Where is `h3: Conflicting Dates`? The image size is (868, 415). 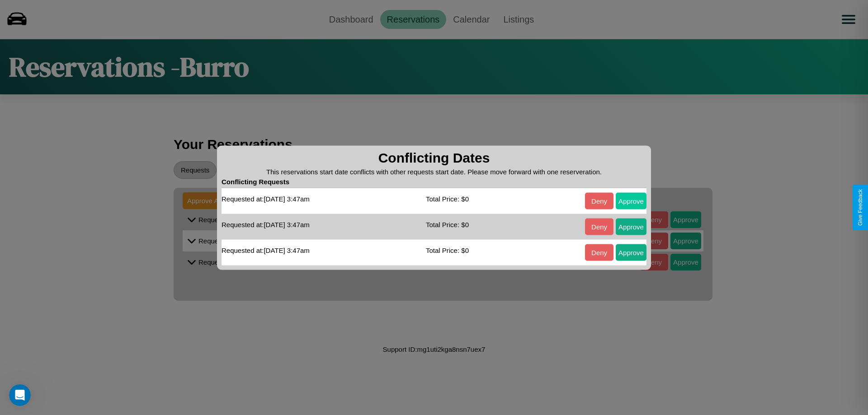
h3: Conflicting Dates is located at coordinates (434, 158).